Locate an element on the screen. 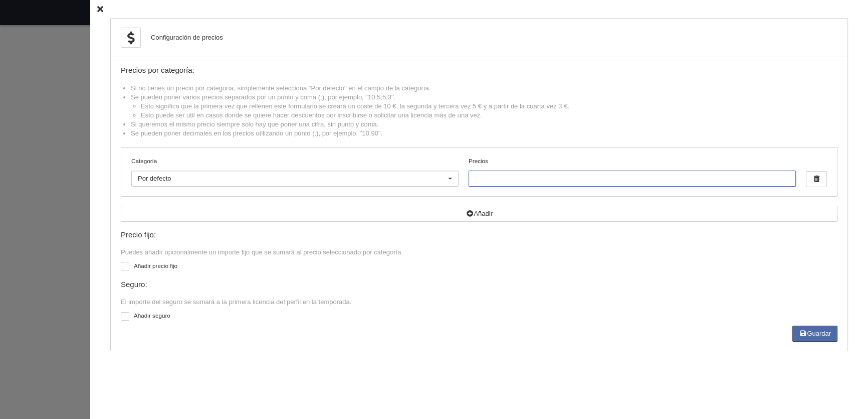 The height and width of the screenshot is (419, 868). div: Seguro: is located at coordinates (480, 284).